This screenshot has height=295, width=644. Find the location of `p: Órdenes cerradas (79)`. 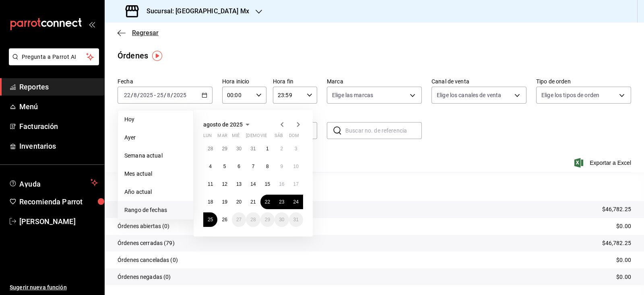

p: Órdenes cerradas (79) is located at coordinates (146, 243).